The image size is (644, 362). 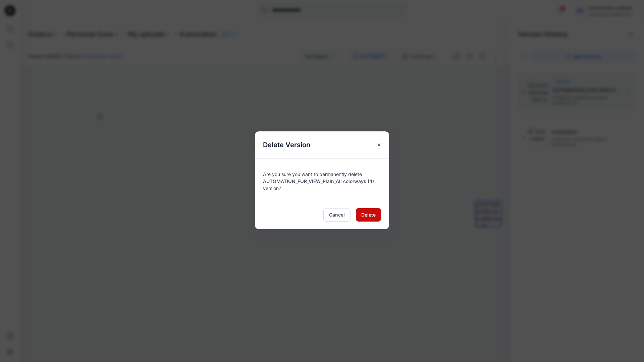 What do you see at coordinates (368, 215) in the screenshot?
I see `button: Delete` at bounding box center [368, 215].